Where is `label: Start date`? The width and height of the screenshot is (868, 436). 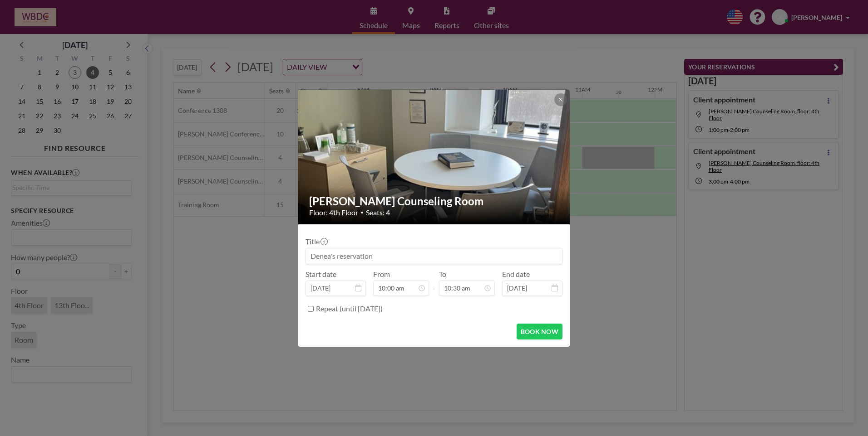 label: Start date is located at coordinates (321, 274).